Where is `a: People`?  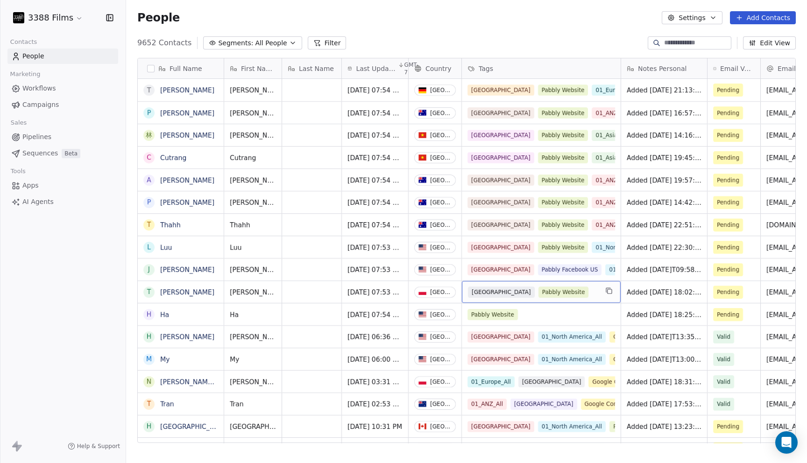 a: People is located at coordinates (63, 56).